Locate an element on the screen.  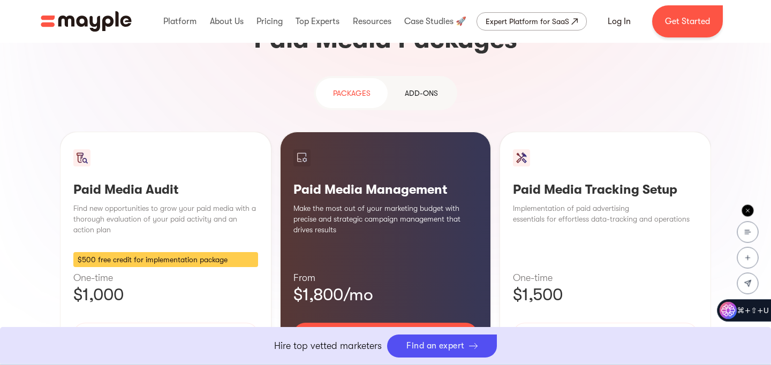
h3: Paid Media Tracking Setup is located at coordinates (605, 190).